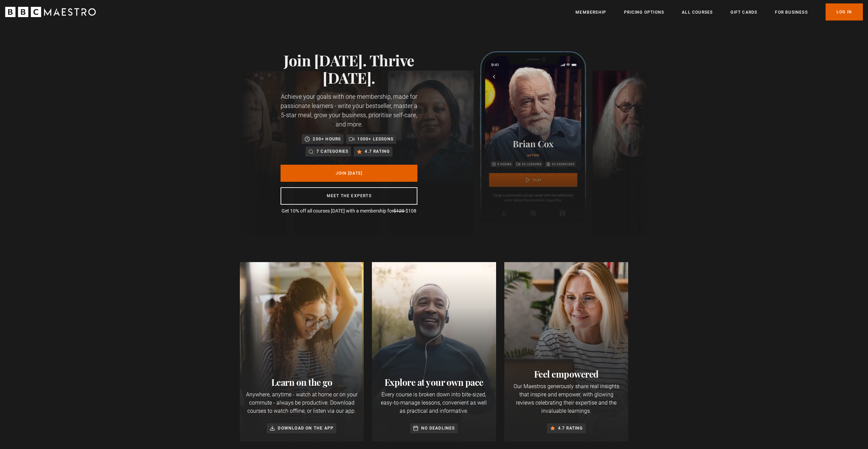 Image resolution: width=868 pixels, height=449 pixels. Describe the element at coordinates (434, 403) in the screenshot. I see `p: Every course is broken down into bite-sized, easy-to-manage lessons, convenient as well as practi...` at that location.